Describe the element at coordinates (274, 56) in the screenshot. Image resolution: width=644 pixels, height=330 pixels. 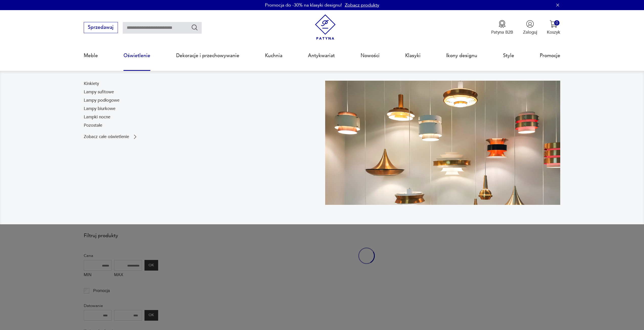
I see `a: Kuchnia` at that location.